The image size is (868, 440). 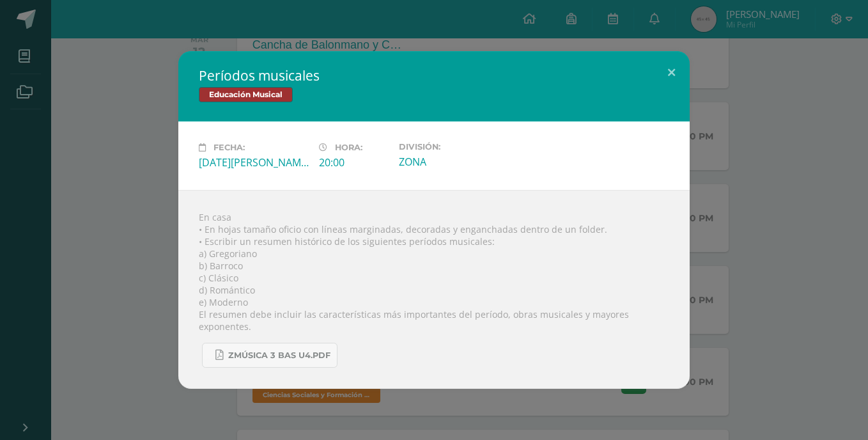 What do you see at coordinates (354, 162) in the screenshot?
I see `div: 20:00` at bounding box center [354, 162].